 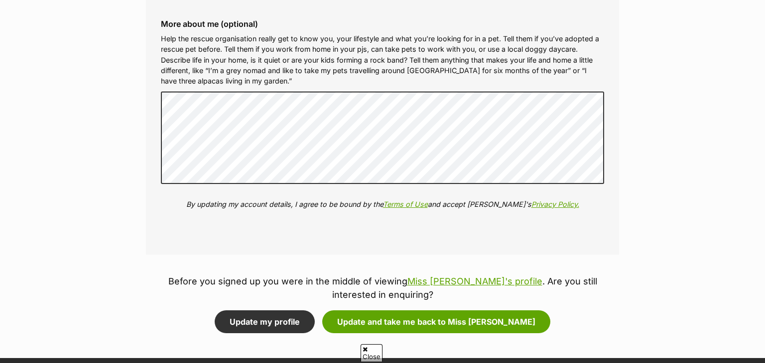 What do you see at coordinates (264, 322) in the screenshot?
I see `button: Update my profile` at bounding box center [264, 322].